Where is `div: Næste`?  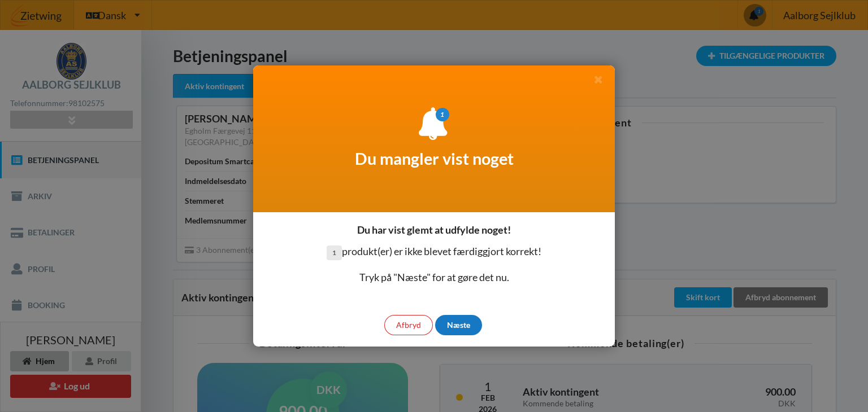 div: Næste is located at coordinates (459, 325).